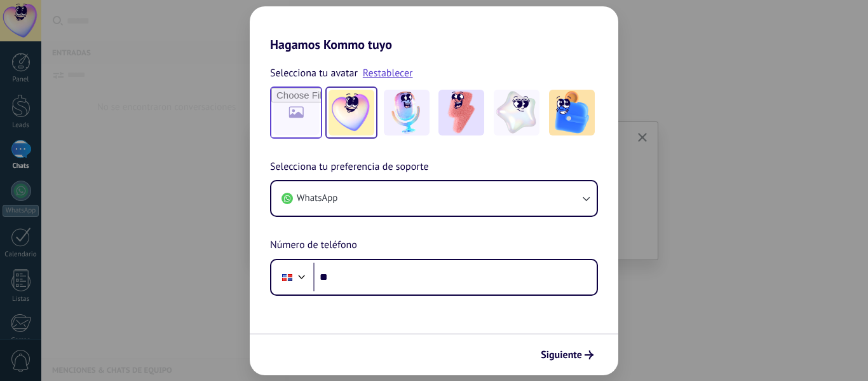 Image resolution: width=868 pixels, height=381 pixels. What do you see at coordinates (462, 113) in the screenshot?
I see `img: -3.jpeg` at bounding box center [462, 113].